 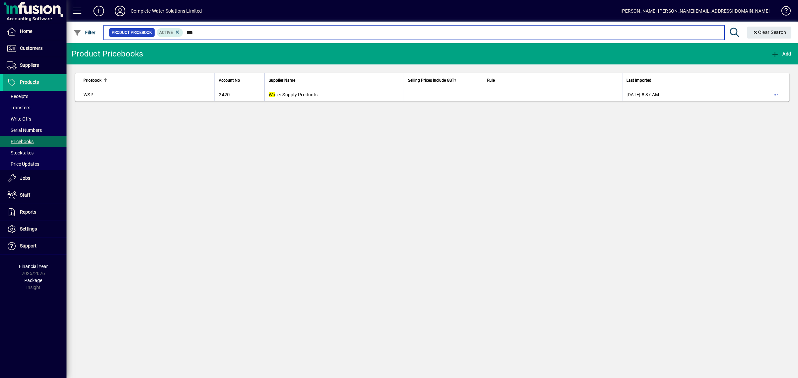 What do you see at coordinates (29, 65) in the screenshot?
I see `span: Suppliers` at bounding box center [29, 65].